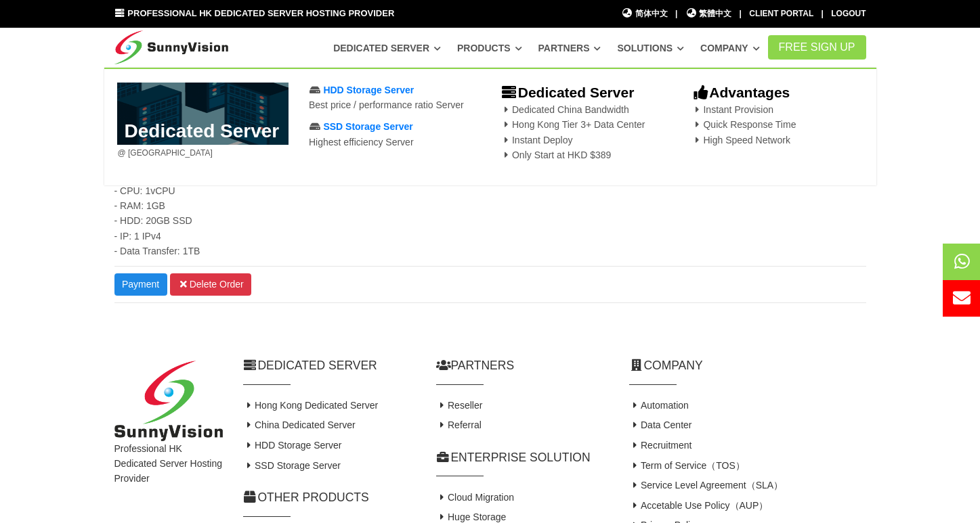 The width and height of the screenshot is (980, 523). Describe the element at coordinates (817, 48) in the screenshot. I see `a: FREE Sign Up` at that location.